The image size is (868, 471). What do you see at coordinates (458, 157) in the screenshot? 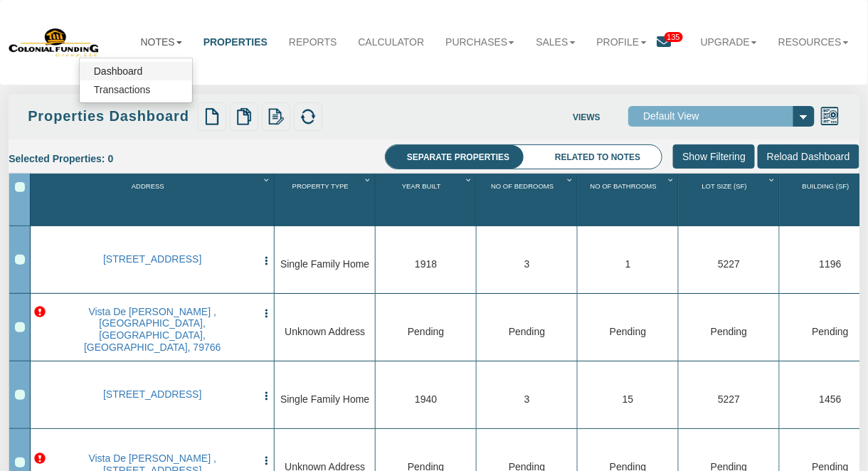
I see `li: Separate properties` at bounding box center [458, 157].